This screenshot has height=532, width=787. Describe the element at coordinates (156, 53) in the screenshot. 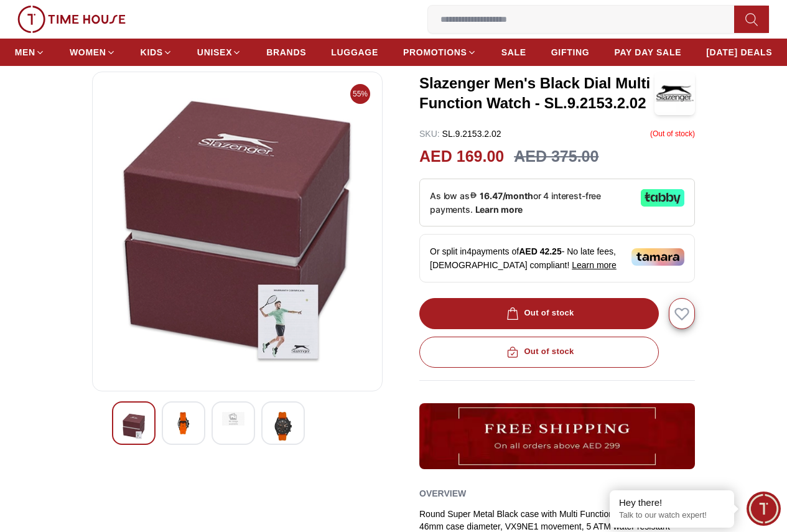

I see `a: KIDS` at that location.